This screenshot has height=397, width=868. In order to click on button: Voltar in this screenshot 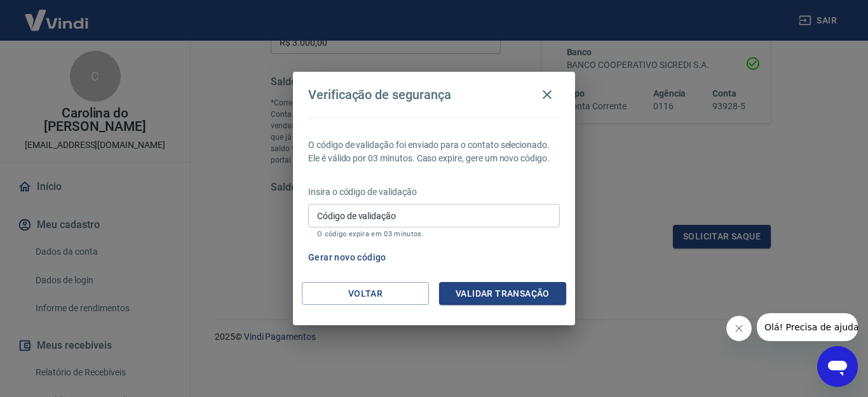, I will do `click(365, 293)`.